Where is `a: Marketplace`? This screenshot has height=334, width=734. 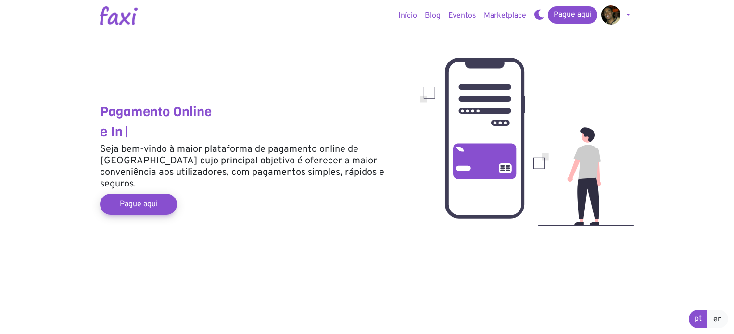 a: Marketplace is located at coordinates (505, 16).